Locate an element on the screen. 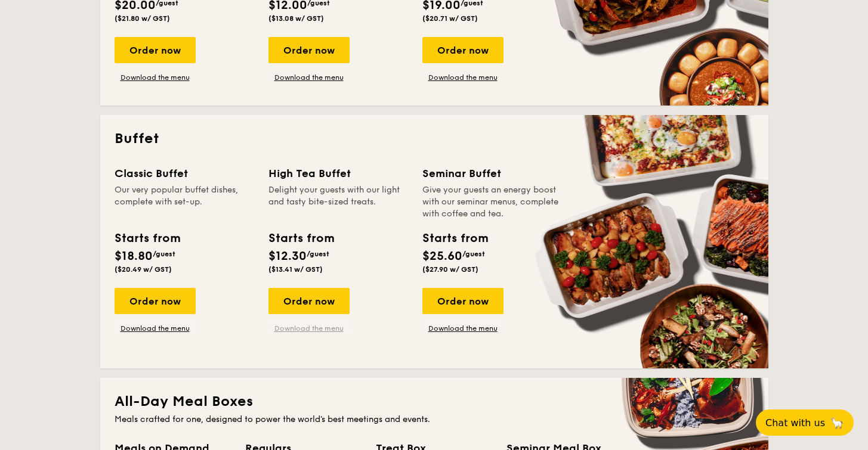  span: ($27.90 w/ GST) is located at coordinates (450, 269).